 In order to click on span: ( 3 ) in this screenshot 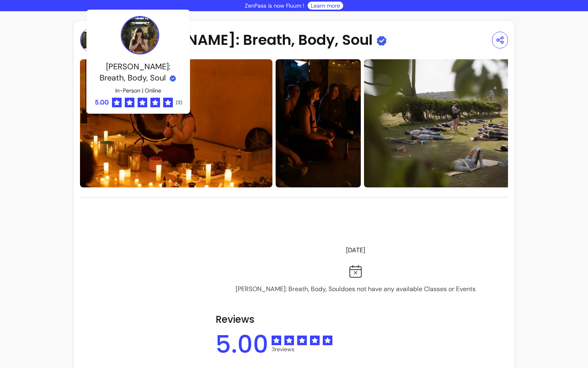, I will do `click(179, 103)`.